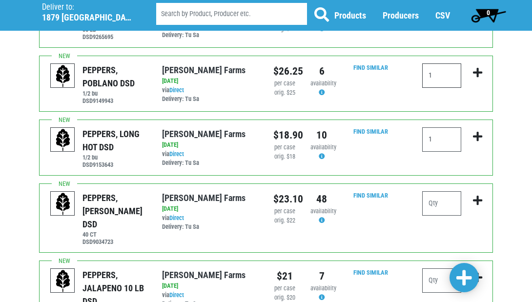  What do you see at coordinates (115, 140) in the screenshot?
I see `div: PEPPERS, LONG HOT DSD` at bounding box center [115, 140].